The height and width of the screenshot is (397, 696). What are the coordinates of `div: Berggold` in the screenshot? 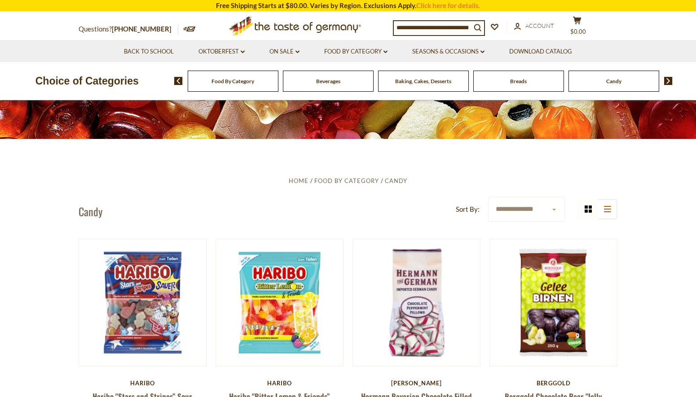 It's located at (553, 383).